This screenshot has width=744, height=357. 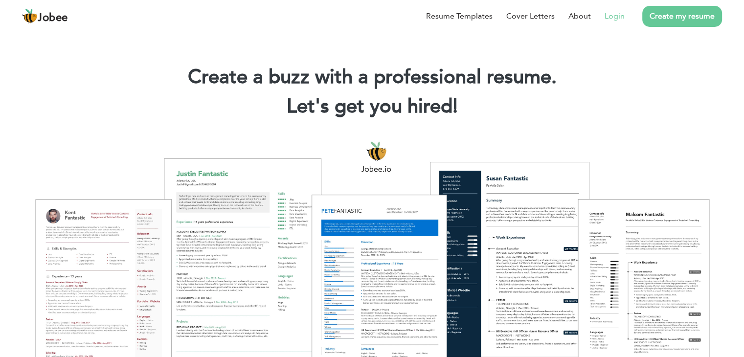 What do you see at coordinates (530, 16) in the screenshot?
I see `a: Cover Letters` at bounding box center [530, 16].